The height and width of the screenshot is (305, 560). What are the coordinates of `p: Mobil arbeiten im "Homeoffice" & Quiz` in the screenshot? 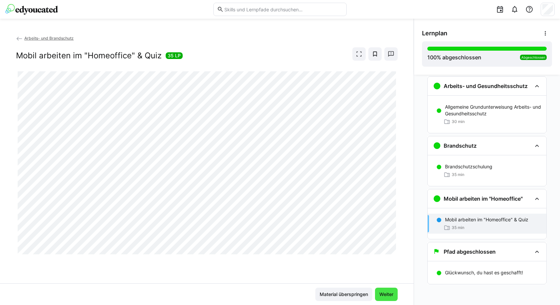 It's located at (487, 220).